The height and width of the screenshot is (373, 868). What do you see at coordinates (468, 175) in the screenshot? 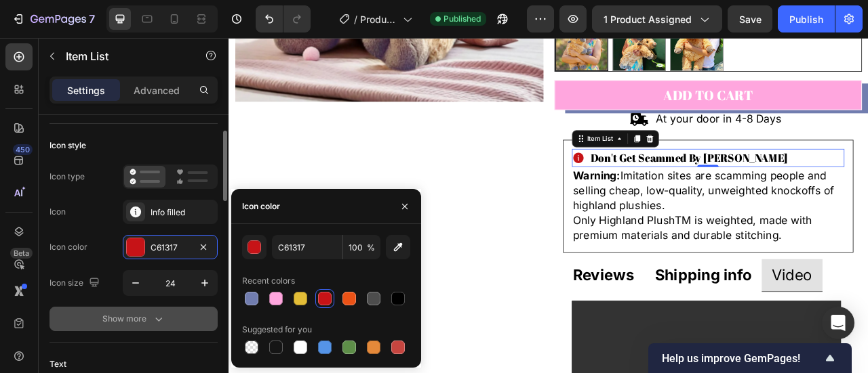
I see `strong: Warning:` at bounding box center [468, 175].